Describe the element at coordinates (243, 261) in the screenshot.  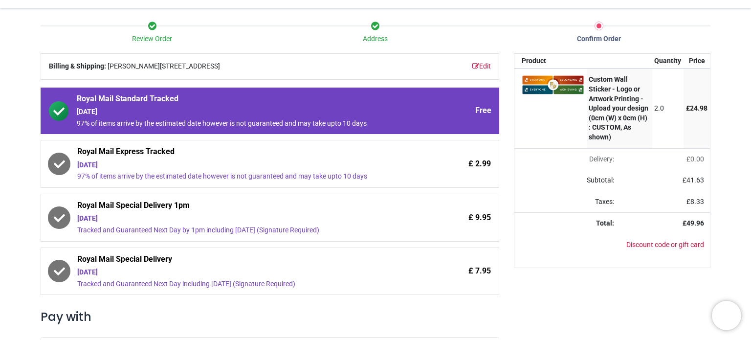
I see `span: Royal Mail Special Delivery` at that location.